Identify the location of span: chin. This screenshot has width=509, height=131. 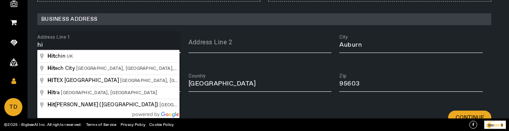
(57, 56).